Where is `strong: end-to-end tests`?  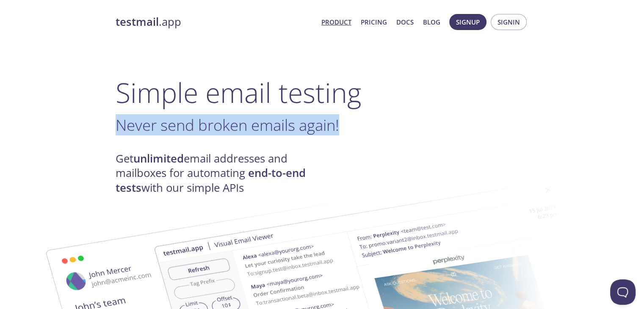
strong: end-to-end tests is located at coordinates (210, 180).